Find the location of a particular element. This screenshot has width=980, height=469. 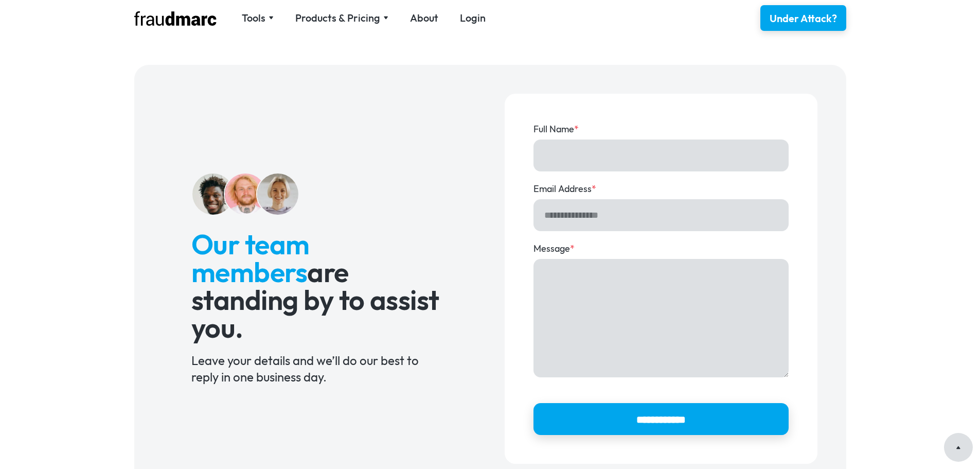

label: Email Address is located at coordinates (661, 189).